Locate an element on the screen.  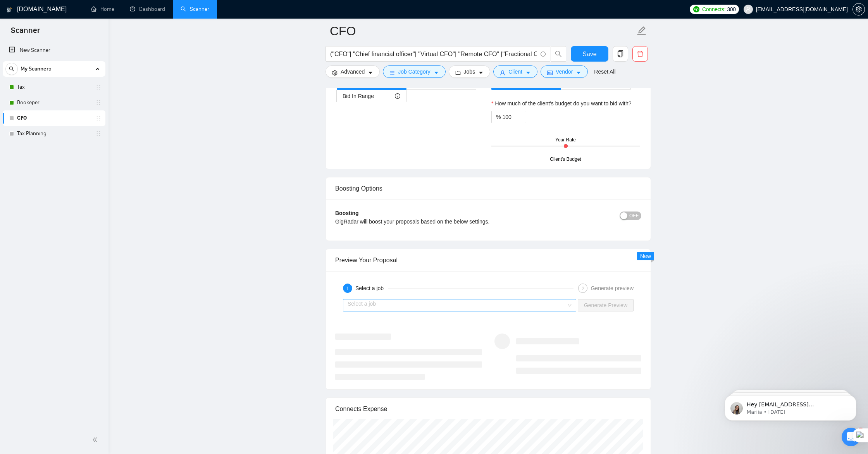
span: idcard is located at coordinates (550, 73).